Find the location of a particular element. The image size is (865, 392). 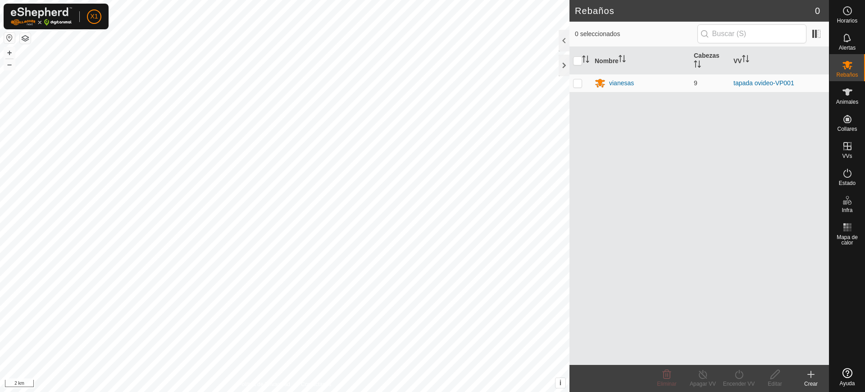

font: vianesas is located at coordinates (621, 83).